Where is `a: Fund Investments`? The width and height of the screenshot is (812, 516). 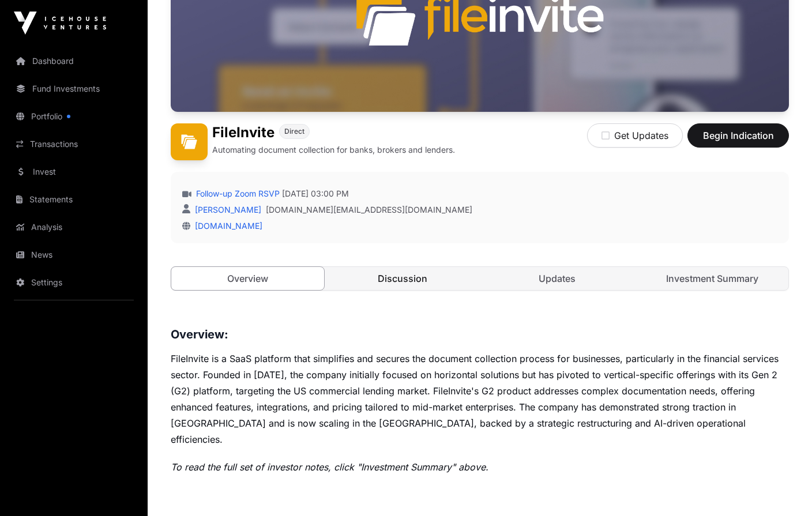
a: Fund Investments is located at coordinates (74, 89).